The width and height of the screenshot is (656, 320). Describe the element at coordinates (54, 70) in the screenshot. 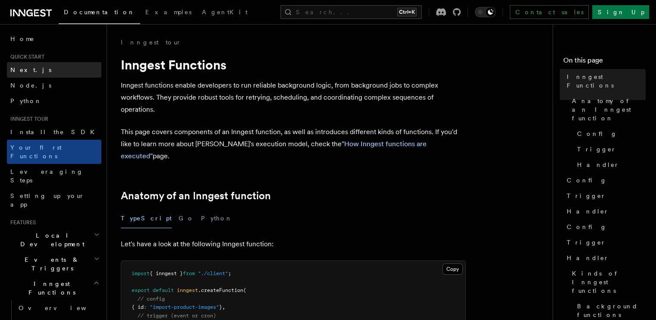

I see `a: Next.js` at that location.